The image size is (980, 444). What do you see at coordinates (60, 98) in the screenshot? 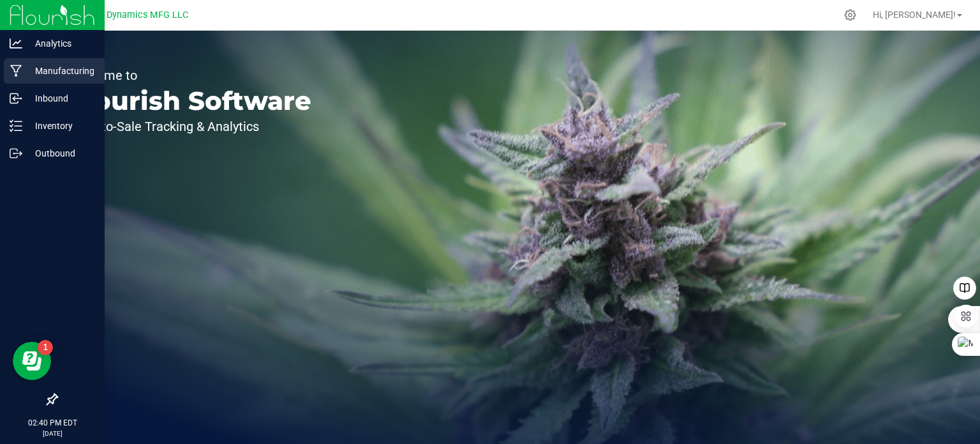
I see `p: Inbound` at bounding box center [60, 98].